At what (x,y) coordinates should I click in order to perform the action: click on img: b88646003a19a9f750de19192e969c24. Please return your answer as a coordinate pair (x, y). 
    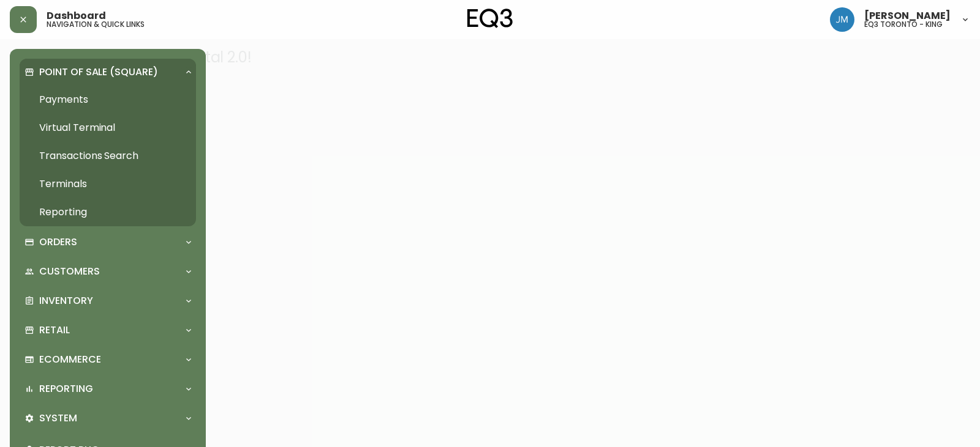
    Looking at the image, I should click on (842, 19).